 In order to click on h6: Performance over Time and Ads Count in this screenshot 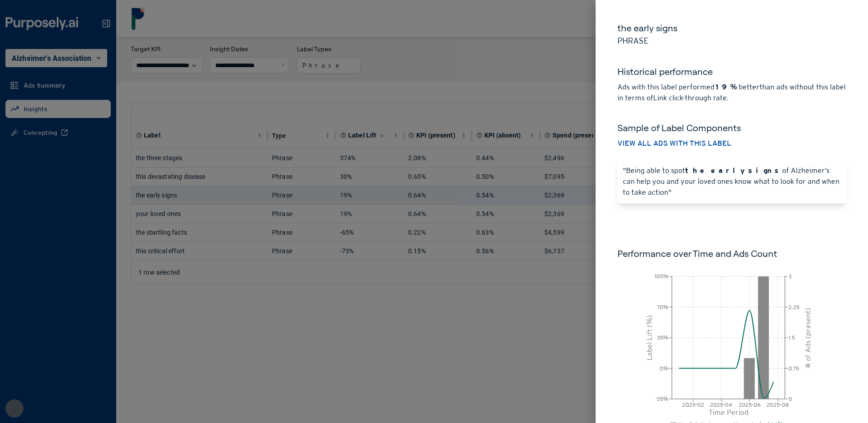, I will do `click(732, 254)`.